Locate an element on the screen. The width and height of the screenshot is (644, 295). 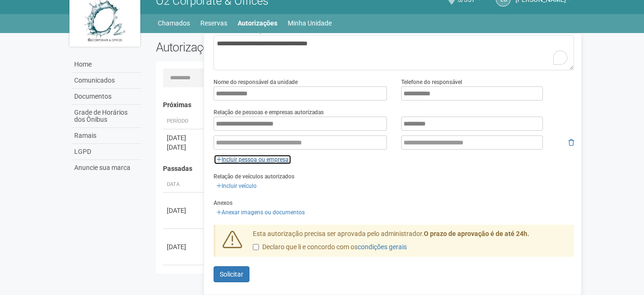
h4: Próximas is located at coordinates (366, 105).